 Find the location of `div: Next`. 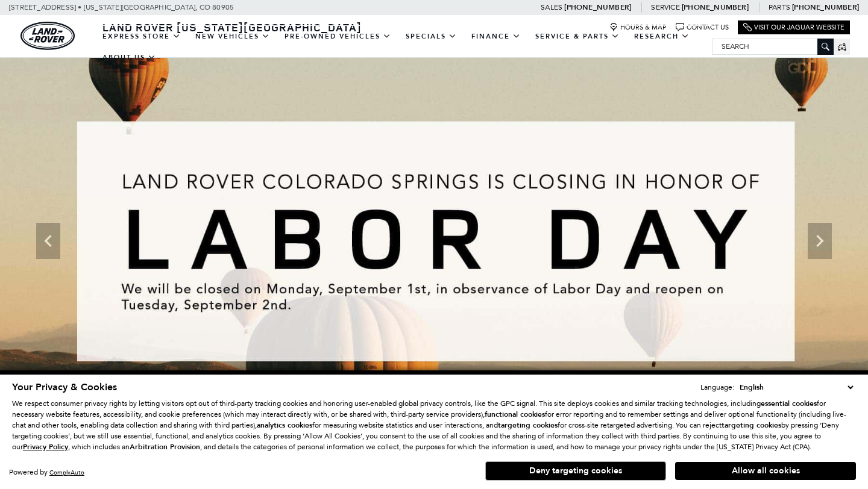

div: Next is located at coordinates (820, 241).